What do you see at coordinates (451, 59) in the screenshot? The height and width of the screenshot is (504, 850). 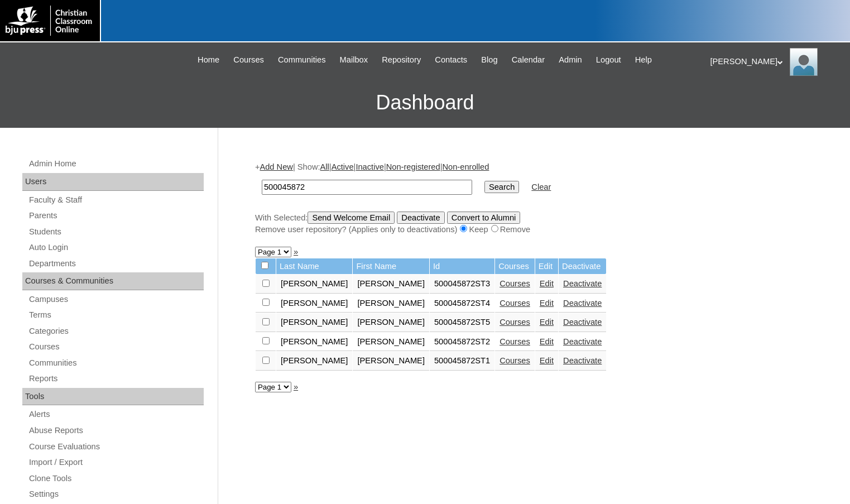 I see `a: Contacts` at bounding box center [451, 59].